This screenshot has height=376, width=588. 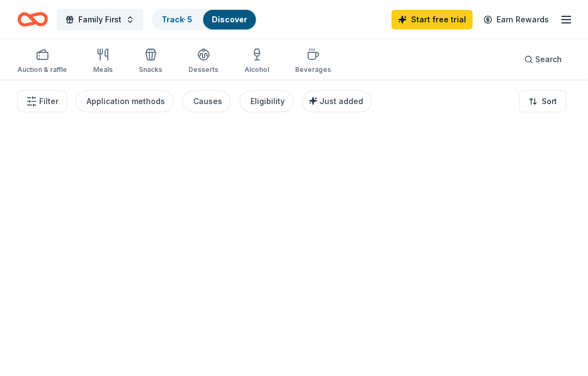 I want to click on button: Snacks, so click(x=150, y=62).